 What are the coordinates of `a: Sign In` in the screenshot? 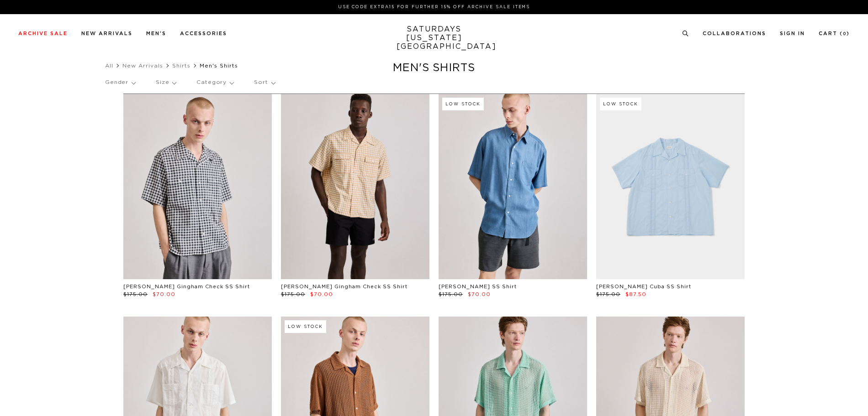 It's located at (792, 33).